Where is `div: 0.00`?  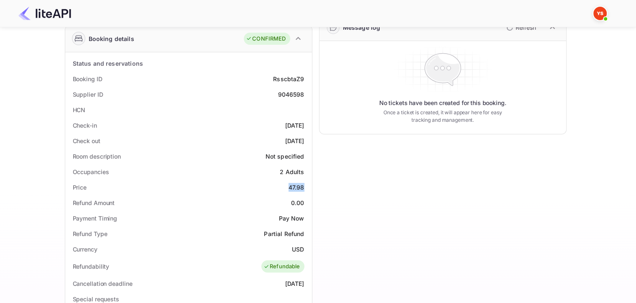 div: 0.00 is located at coordinates (298, 202).